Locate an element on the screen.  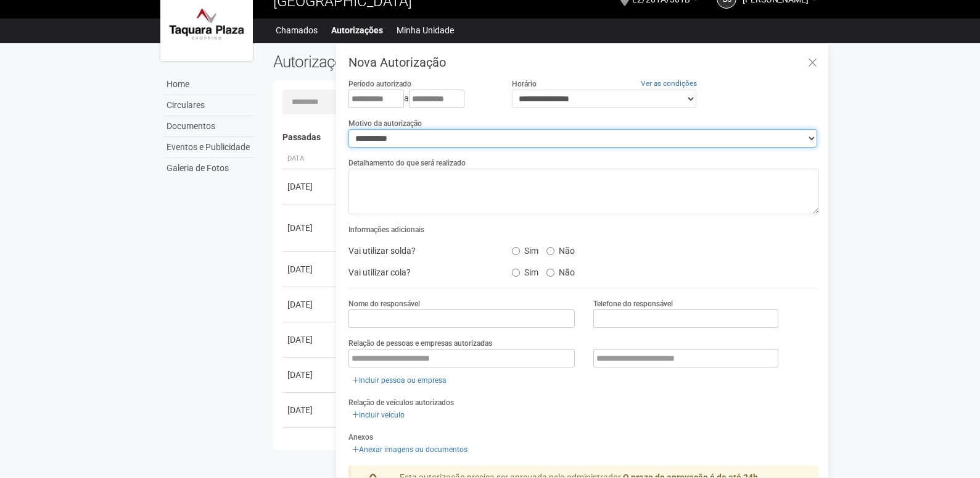
th: Data is located at coordinates (310, 159).